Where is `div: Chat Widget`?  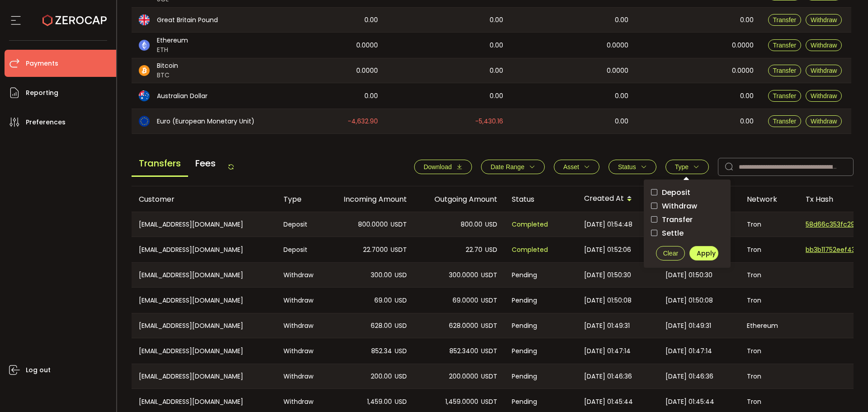 div: Chat Widget is located at coordinates (845, 391).